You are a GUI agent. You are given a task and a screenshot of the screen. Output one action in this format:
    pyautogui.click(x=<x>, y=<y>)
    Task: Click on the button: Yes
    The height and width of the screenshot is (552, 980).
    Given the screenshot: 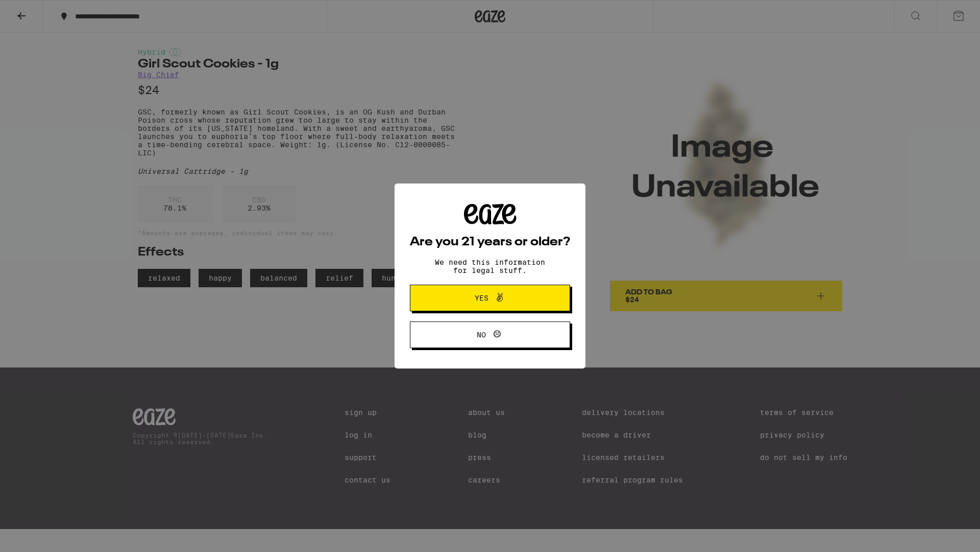 What is the action you would take?
    pyautogui.click(x=490, y=298)
    